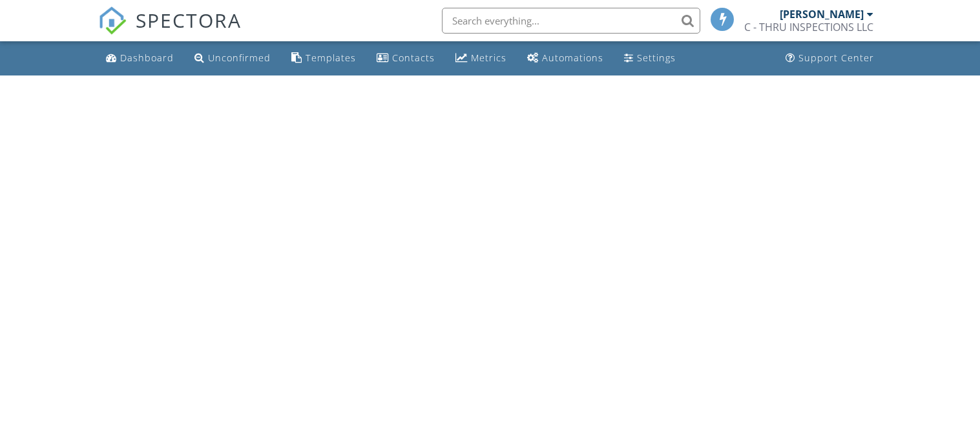 The width and height of the screenshot is (980, 429). What do you see at coordinates (829, 58) in the screenshot?
I see `a: Support Center` at bounding box center [829, 58].